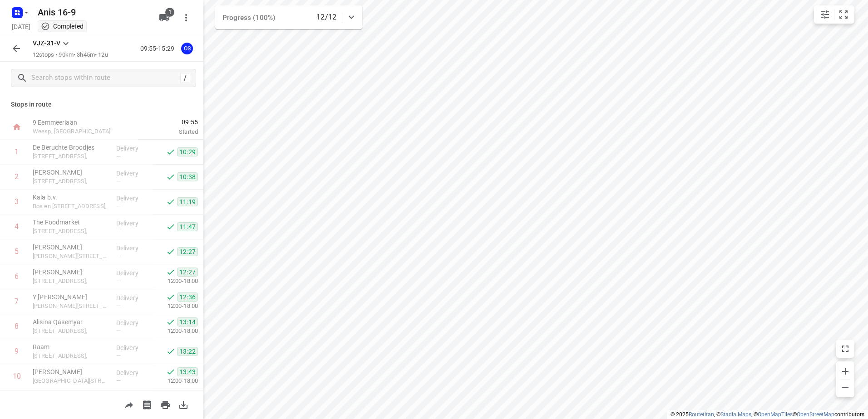 The width and height of the screenshot is (868, 419). I want to click on div: 9, so click(16, 351).